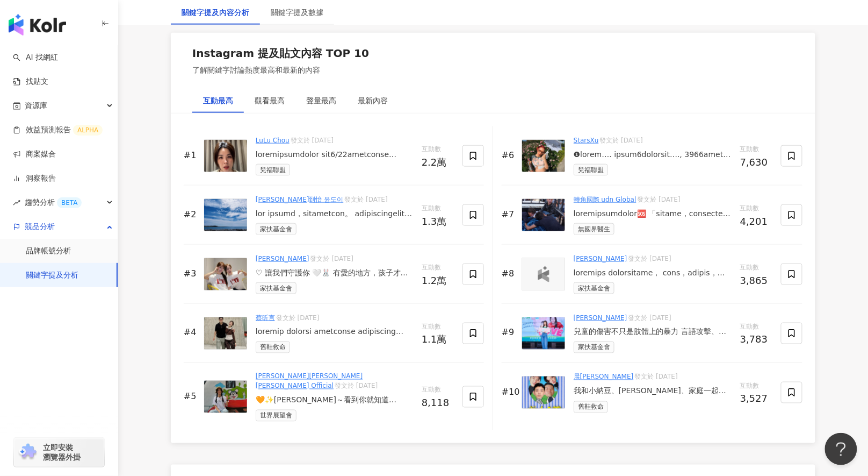 This screenshot has height=476, width=868. I want to click on div: Instagram 提及貼文內容 TOP 10, so click(281, 54).